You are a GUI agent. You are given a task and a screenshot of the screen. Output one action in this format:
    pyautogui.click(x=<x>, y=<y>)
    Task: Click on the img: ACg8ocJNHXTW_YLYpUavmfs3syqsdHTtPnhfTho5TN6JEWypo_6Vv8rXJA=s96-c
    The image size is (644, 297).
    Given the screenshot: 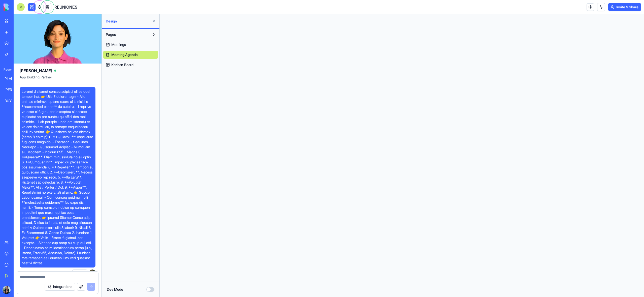 What is the action you would take?
    pyautogui.click(x=93, y=272)
    